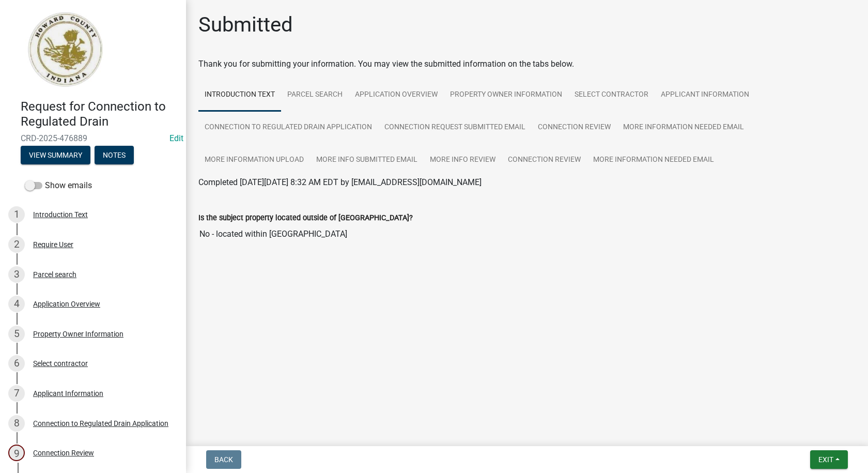 The image size is (868, 473). I want to click on wm-modal-confirm: Notes, so click(114, 156).